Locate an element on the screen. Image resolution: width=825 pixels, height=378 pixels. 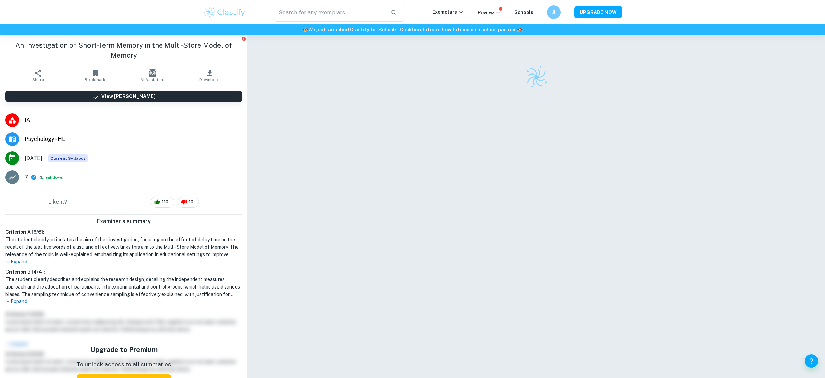
button: Help and Feedback is located at coordinates (811, 361).